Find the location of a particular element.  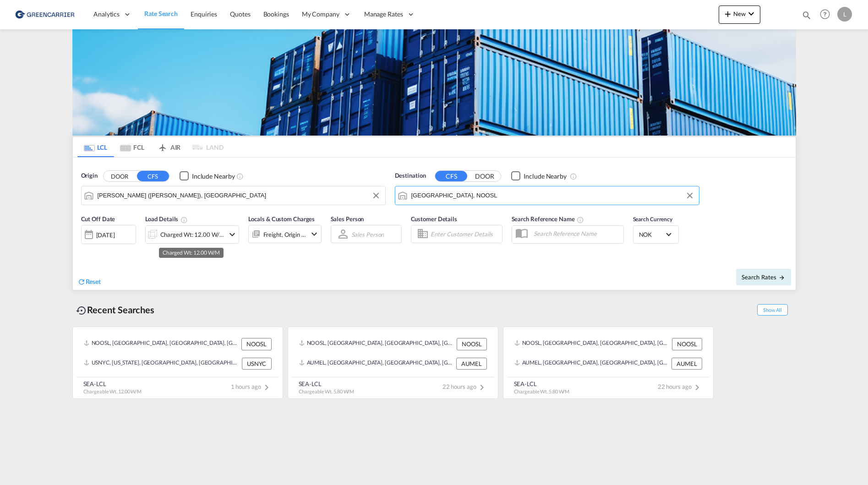

div: L is located at coordinates (845, 14).